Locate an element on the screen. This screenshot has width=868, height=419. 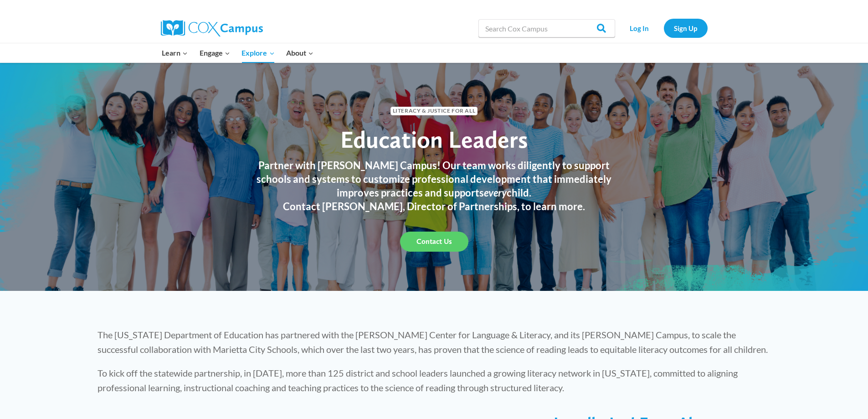
span: Explore is located at coordinates (258, 52).